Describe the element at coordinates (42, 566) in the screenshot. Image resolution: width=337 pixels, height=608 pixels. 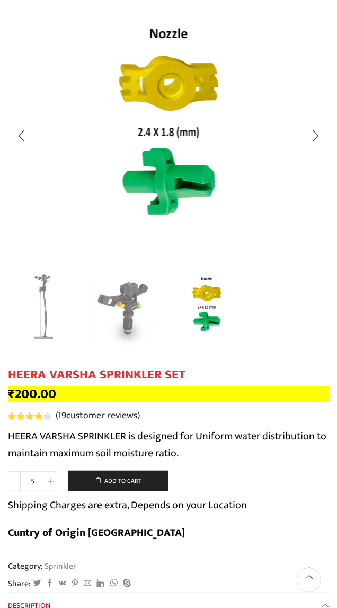
I see `span: Category:` at that location.